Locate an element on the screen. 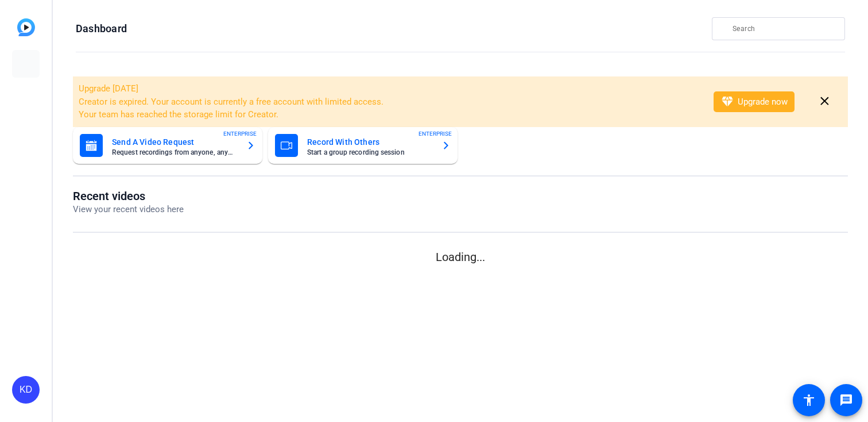  mat-icon: message is located at coordinates (847, 400).